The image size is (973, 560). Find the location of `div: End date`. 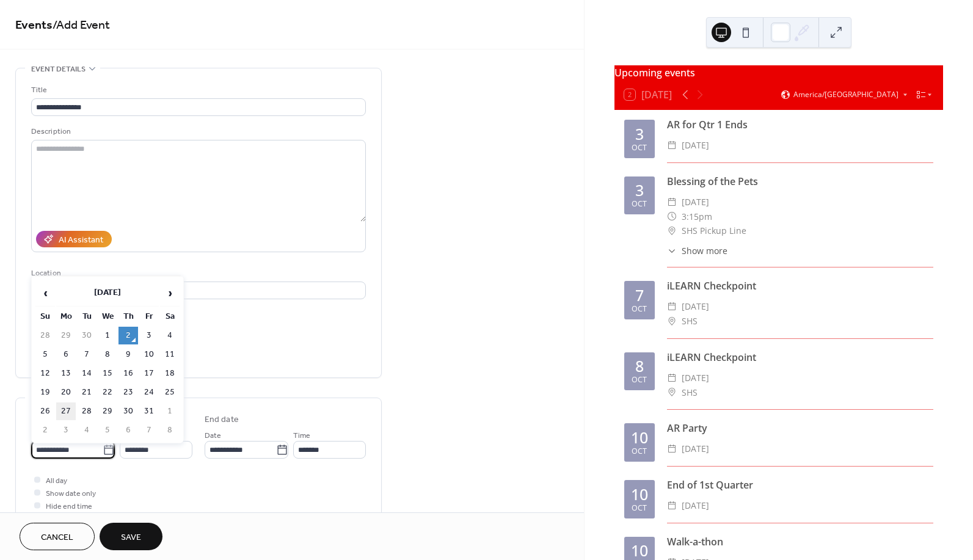

div: End date is located at coordinates (222, 420).